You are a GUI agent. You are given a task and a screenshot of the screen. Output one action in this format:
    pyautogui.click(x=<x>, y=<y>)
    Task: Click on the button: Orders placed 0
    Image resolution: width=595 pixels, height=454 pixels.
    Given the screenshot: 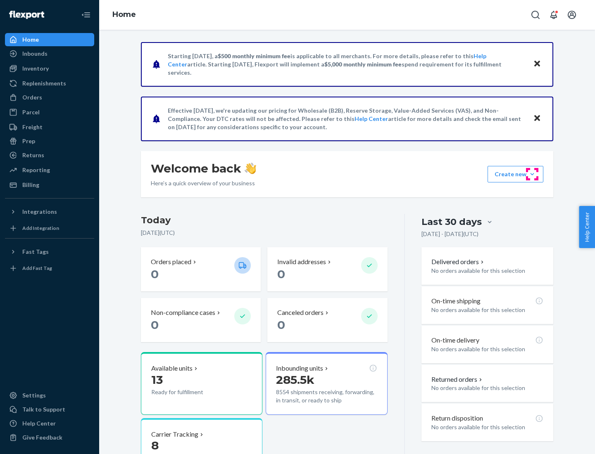 What is the action you would take?
    pyautogui.click(x=201, y=269)
    